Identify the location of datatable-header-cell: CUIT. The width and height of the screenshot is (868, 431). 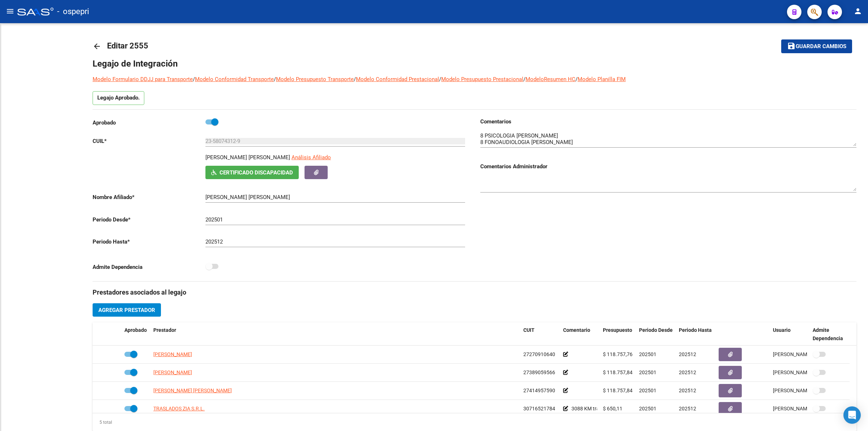
(540, 334).